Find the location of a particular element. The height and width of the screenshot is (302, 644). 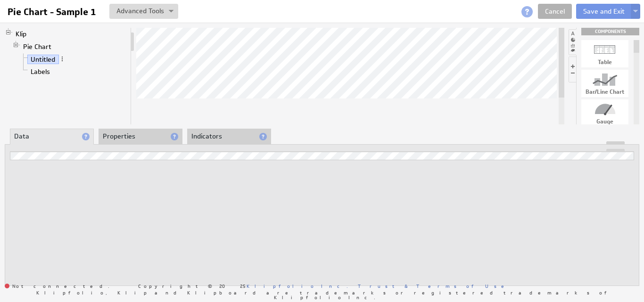

span: Copyright © 2025 is located at coordinates (243, 286).